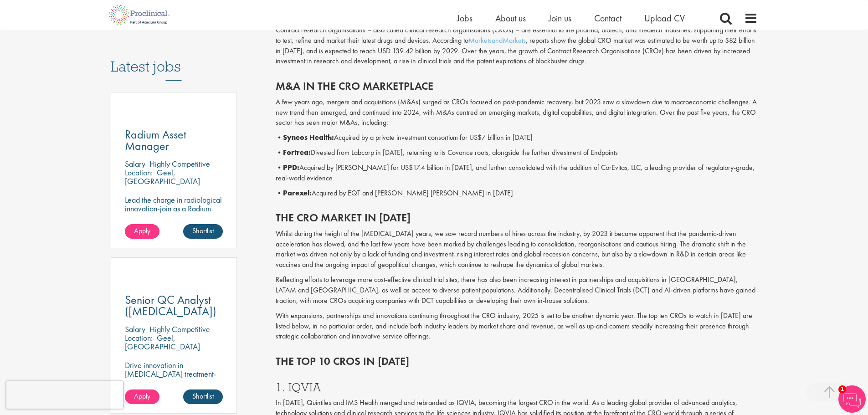 This screenshot has height=415, width=868. What do you see at coordinates (291, 167) in the screenshot?
I see `b: PPD:` at bounding box center [291, 167].